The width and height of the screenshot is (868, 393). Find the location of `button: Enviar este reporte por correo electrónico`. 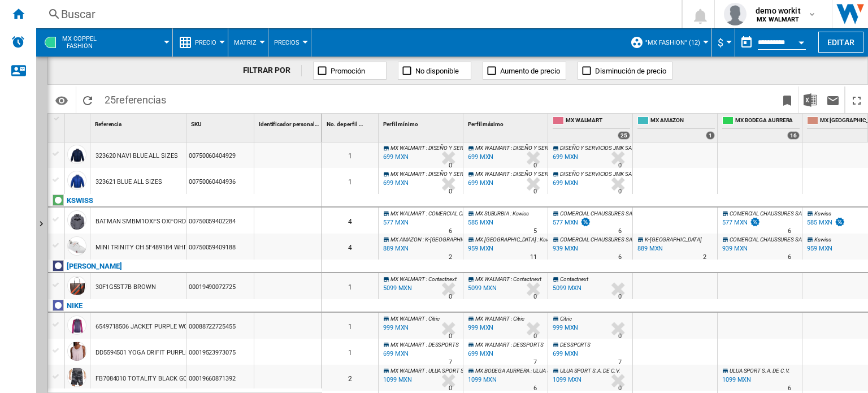

button: Enviar este reporte por correo electrónico is located at coordinates (833, 99).